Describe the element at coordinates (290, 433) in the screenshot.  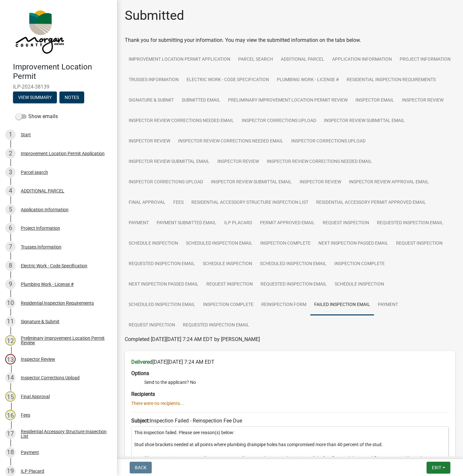
I see `p: This inspection failed. Please see reason(s) below:` at that location.